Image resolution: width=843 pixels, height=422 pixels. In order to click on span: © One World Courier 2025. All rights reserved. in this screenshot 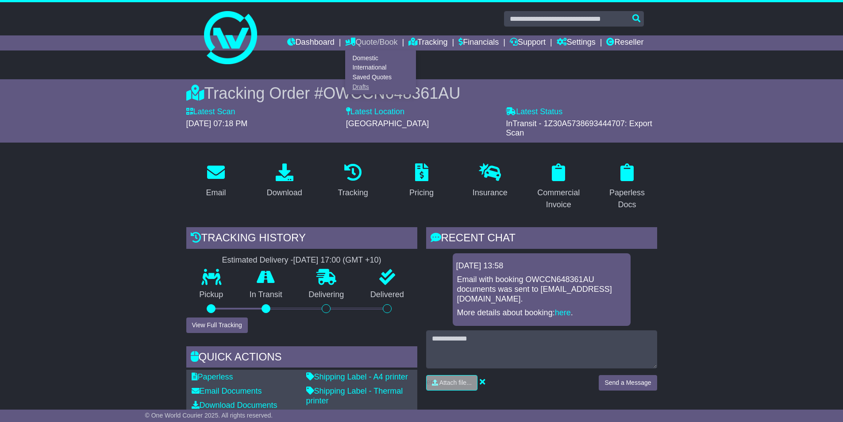, I will do `click(209, 415)`.